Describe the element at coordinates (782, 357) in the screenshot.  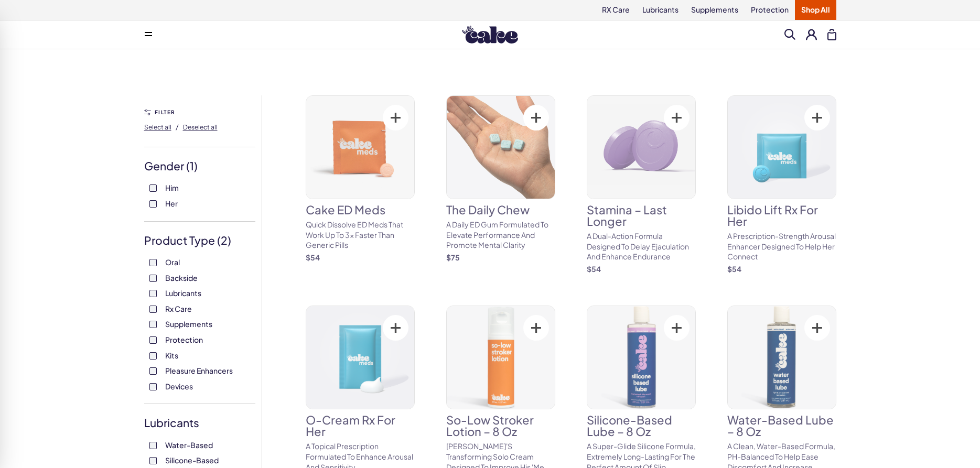
I see `img: Water-Based Lube – 8 oz` at that location.